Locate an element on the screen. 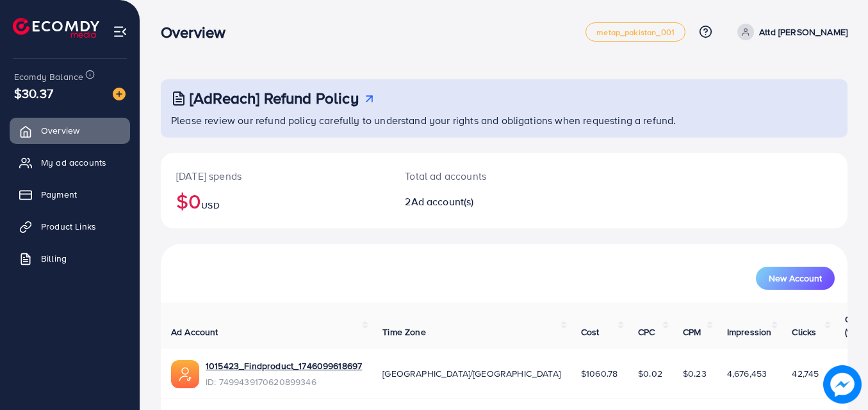  span: metap_pakistan_001 is located at coordinates (635, 32).